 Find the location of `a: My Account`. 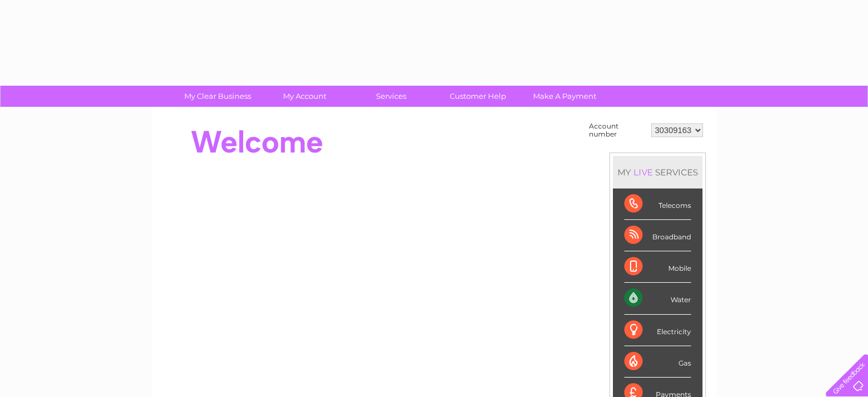

a: My Account is located at coordinates (305, 96).